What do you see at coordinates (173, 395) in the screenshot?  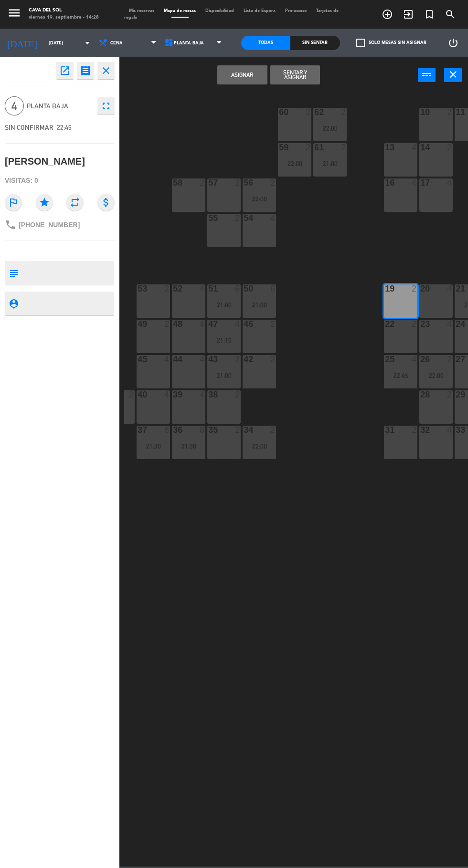 I see `div: 39` at bounding box center [173, 395].